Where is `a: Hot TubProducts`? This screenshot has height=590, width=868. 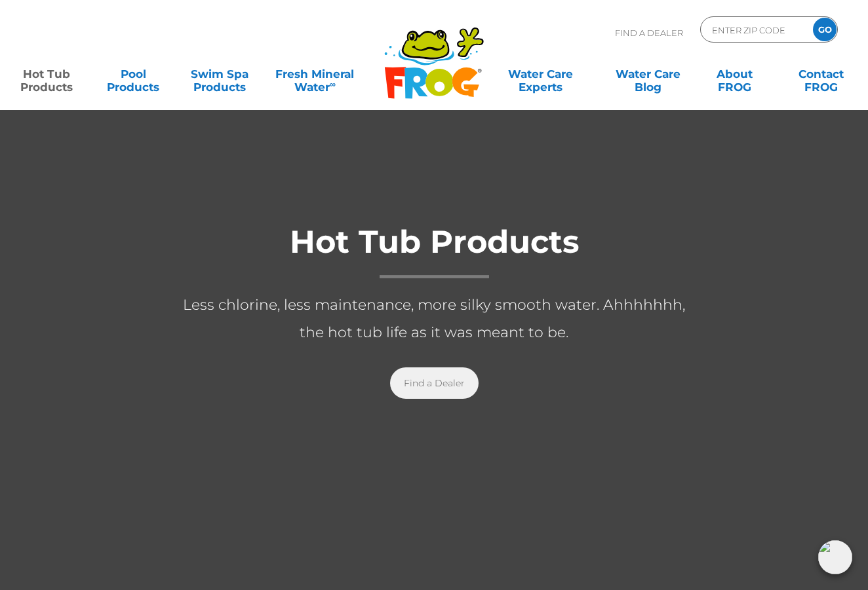
a: Hot TubProducts is located at coordinates (47, 74).